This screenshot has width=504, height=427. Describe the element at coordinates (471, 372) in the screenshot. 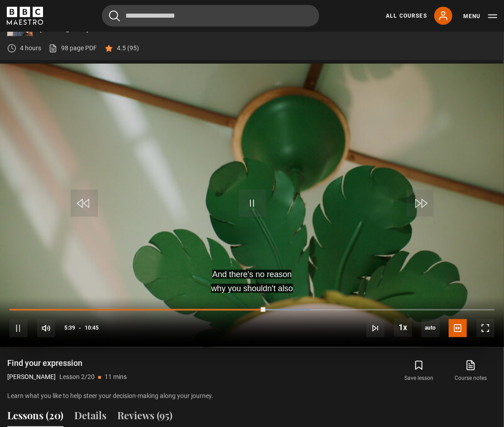

I see `a: Course notes` at that location.